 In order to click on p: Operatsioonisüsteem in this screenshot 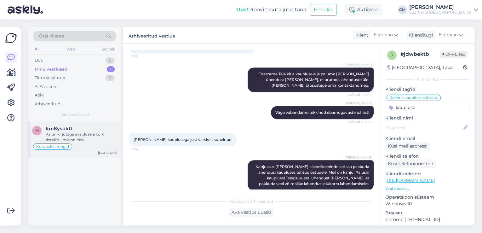, I will do `click(427, 197)`.